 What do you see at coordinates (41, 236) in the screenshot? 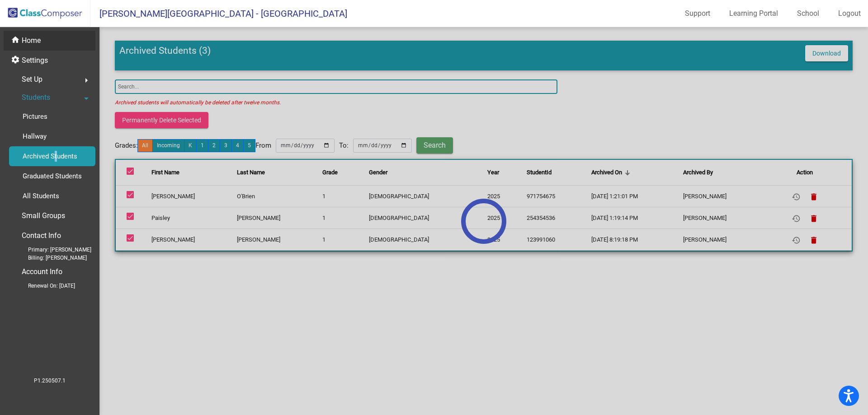
I see `p: Contact Info` at bounding box center [41, 236].